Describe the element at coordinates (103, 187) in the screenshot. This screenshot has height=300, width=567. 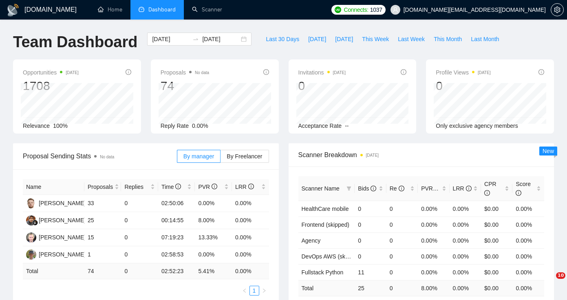
I see `th: Proposals` at that location.